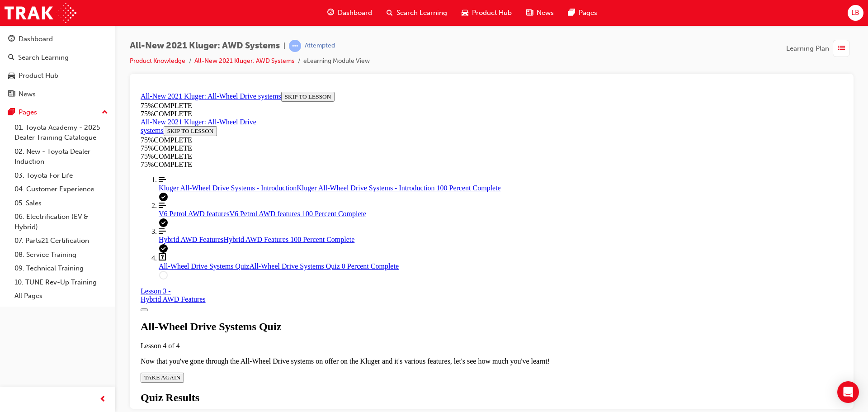  What do you see at coordinates (57, 39) in the screenshot?
I see `a: Dashboard` at bounding box center [57, 39].